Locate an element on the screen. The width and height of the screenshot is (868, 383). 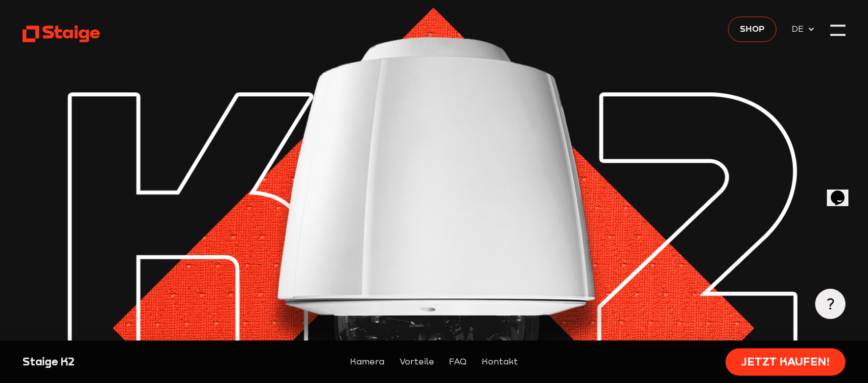
a: Kontakt is located at coordinates (500, 362).